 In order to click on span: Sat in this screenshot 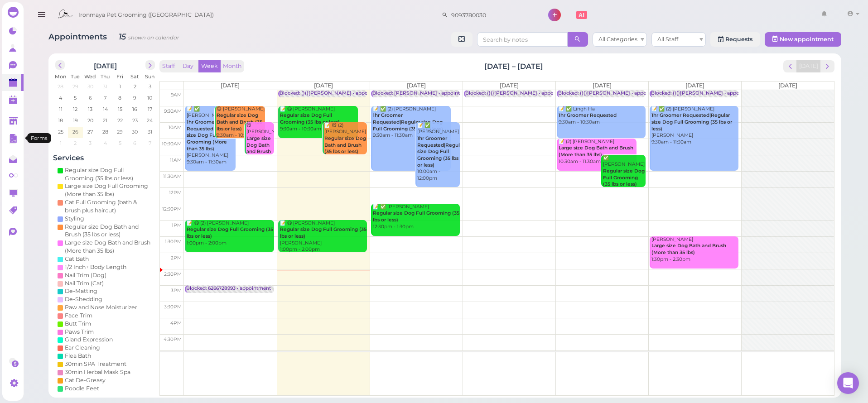, I will do `click(135, 76)`.